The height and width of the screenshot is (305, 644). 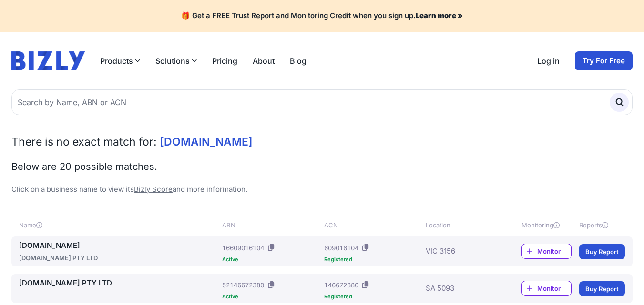 What do you see at coordinates (225, 61) in the screenshot?
I see `a: Pricing` at bounding box center [225, 61].